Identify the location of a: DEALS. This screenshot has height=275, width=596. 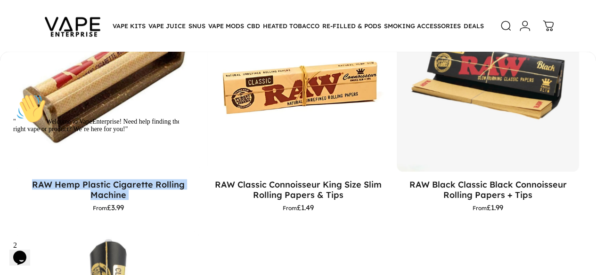
(473, 26).